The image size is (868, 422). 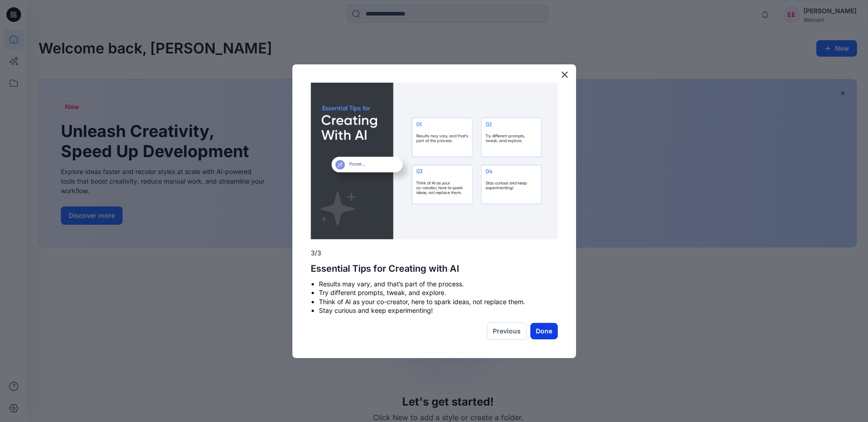 I want to click on li: Stay curious and keep experimenting!, so click(x=439, y=311).